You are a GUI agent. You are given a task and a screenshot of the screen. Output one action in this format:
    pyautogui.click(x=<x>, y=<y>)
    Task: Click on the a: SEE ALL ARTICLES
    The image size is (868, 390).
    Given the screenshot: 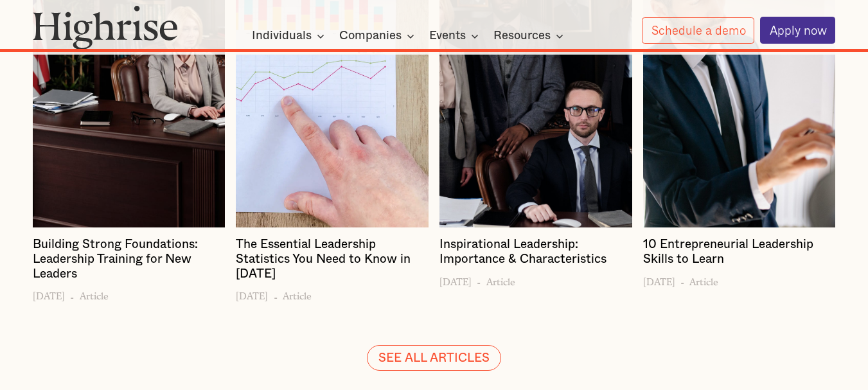 What is the action you would take?
    pyautogui.click(x=433, y=358)
    